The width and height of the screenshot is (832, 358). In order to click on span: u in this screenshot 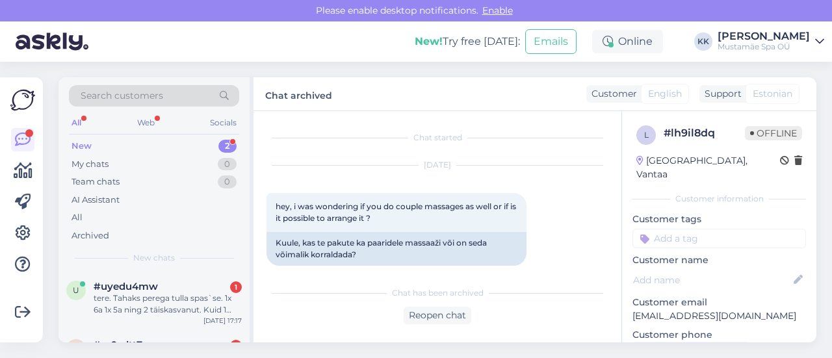, I will do `click(76, 290)`.